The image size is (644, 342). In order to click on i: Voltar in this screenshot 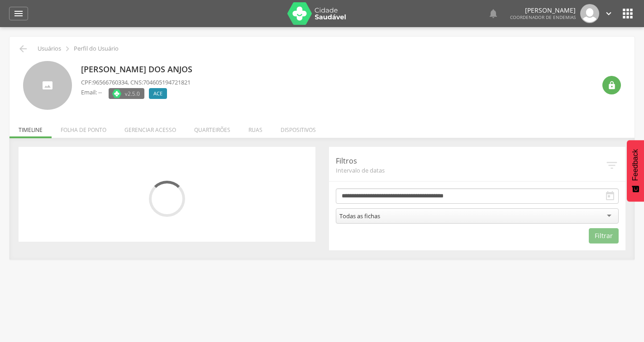, I will do `click(23, 49)`.